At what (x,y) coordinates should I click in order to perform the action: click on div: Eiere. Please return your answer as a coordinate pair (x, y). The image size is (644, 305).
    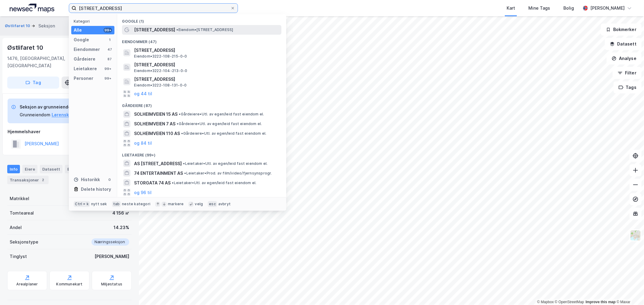
    Looking at the image, I should click on (30, 169).